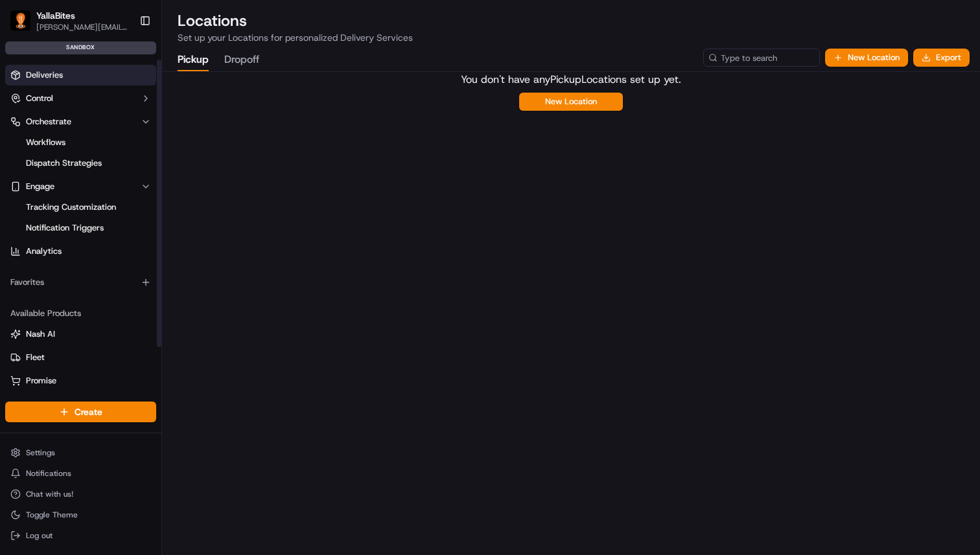 The height and width of the screenshot is (555, 980). Describe the element at coordinates (81, 515) in the screenshot. I see `button: Toggle Theme` at that location.